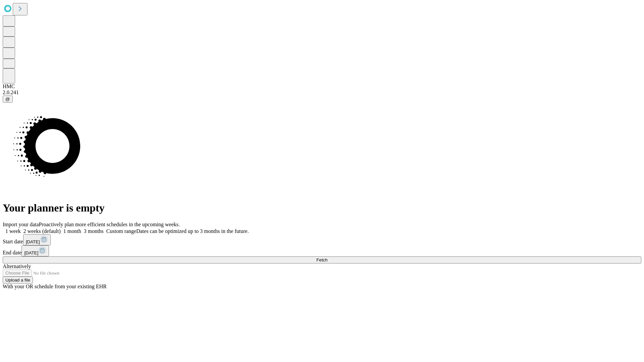  What do you see at coordinates (322, 239) in the screenshot?
I see `div: Start date` at bounding box center [322, 239].